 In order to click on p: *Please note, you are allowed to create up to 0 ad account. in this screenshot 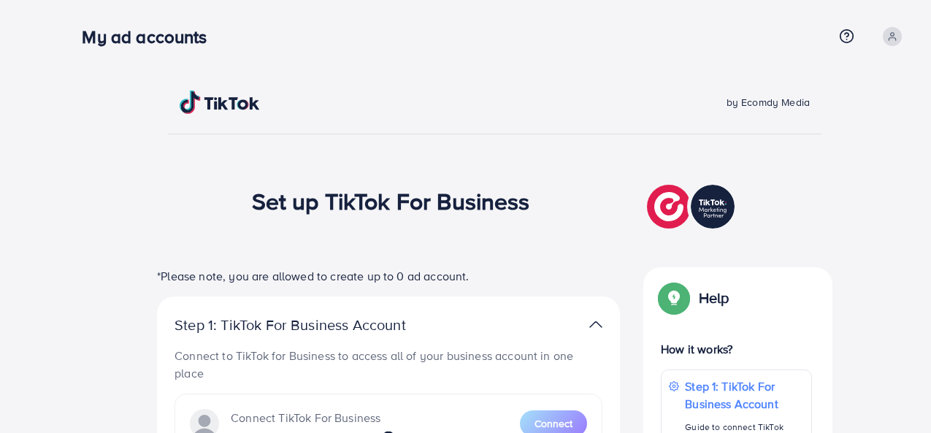, I will do `click(388, 276)`.